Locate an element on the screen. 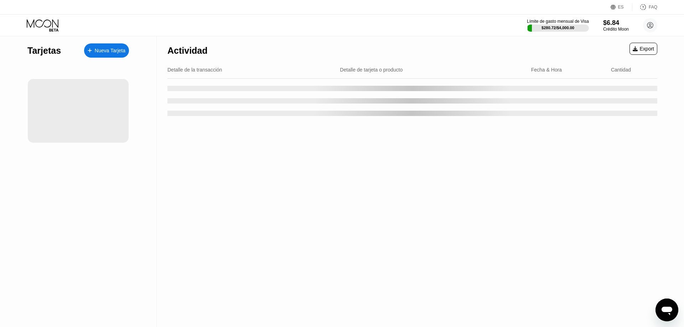 This screenshot has height=327, width=684. div: Crédito Moon is located at coordinates (616, 29).